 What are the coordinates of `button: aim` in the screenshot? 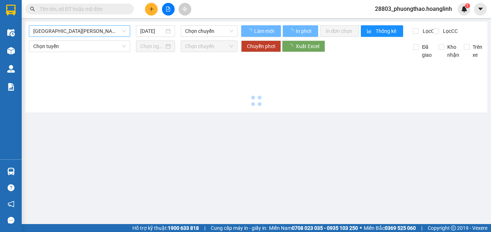 It's located at (185, 9).